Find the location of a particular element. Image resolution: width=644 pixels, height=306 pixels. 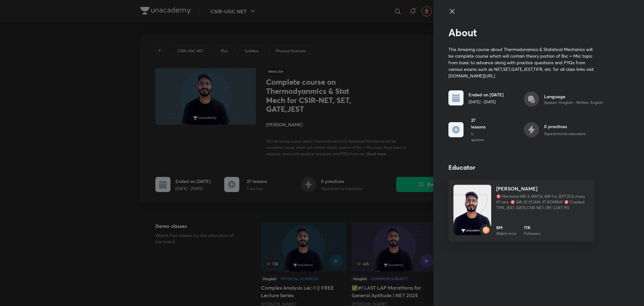

h6: 11K is located at coordinates (532, 227).